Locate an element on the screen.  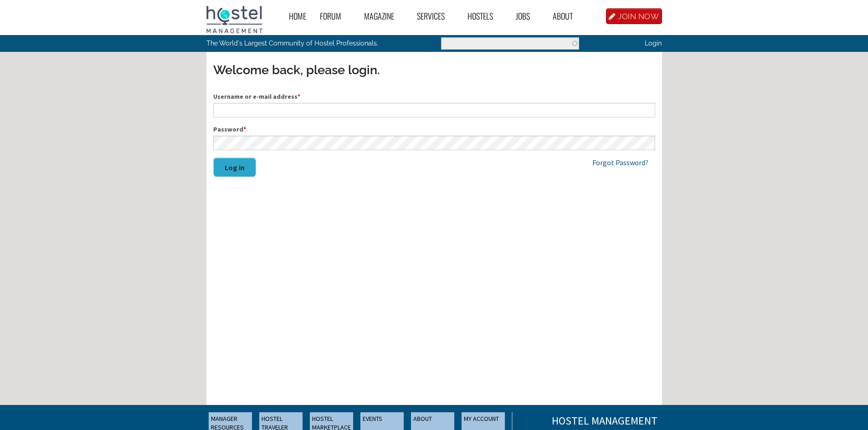
a: About is located at coordinates (567, 16).